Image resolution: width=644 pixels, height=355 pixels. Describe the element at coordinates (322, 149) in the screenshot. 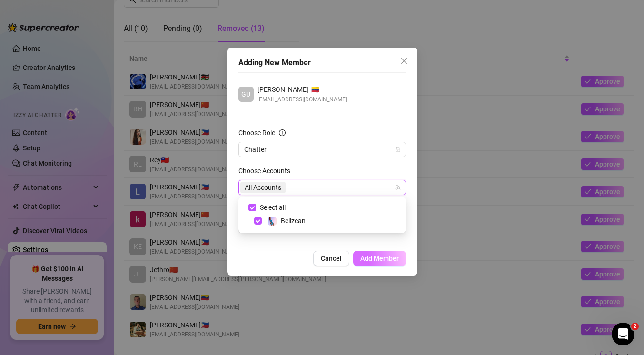

I see `span: Chatter` at that location.